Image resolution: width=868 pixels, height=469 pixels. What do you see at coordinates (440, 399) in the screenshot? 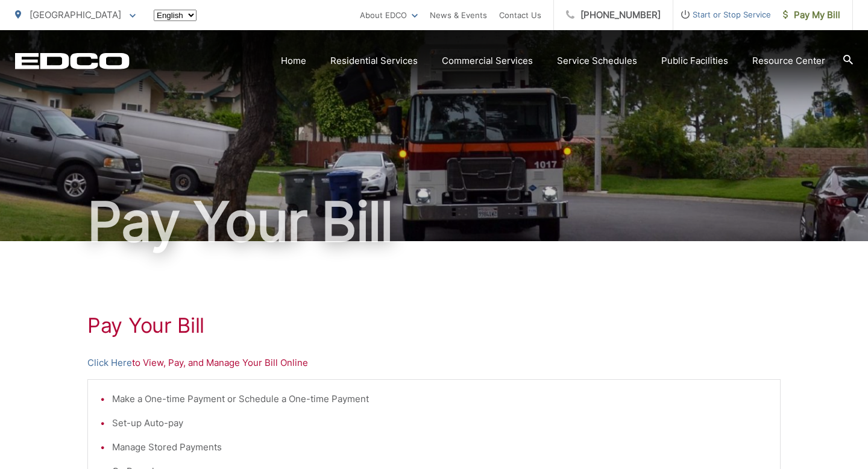
I see `li: Make a One-time Payment or Schedule a One-time Payment` at bounding box center [440, 399].